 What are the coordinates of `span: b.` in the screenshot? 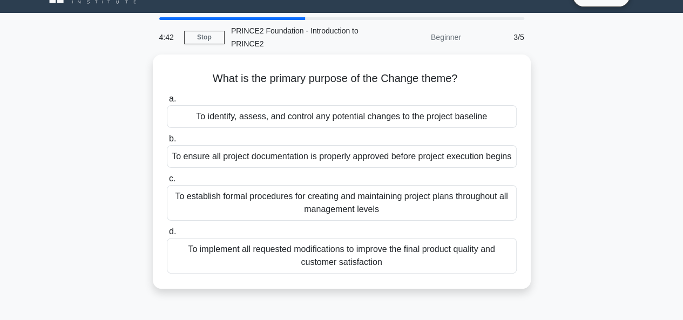 It's located at (172, 138).